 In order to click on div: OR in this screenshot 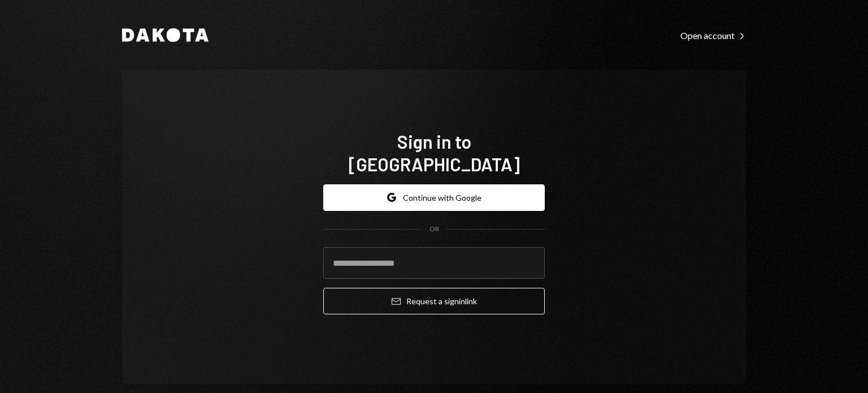, I will do `click(434, 229)`.